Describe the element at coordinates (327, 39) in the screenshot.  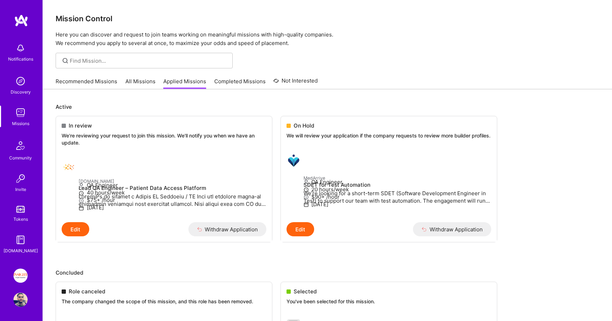
I see `p: Here you can discover and request to join teams working on meaningful missions with high-quality ...` at that location.